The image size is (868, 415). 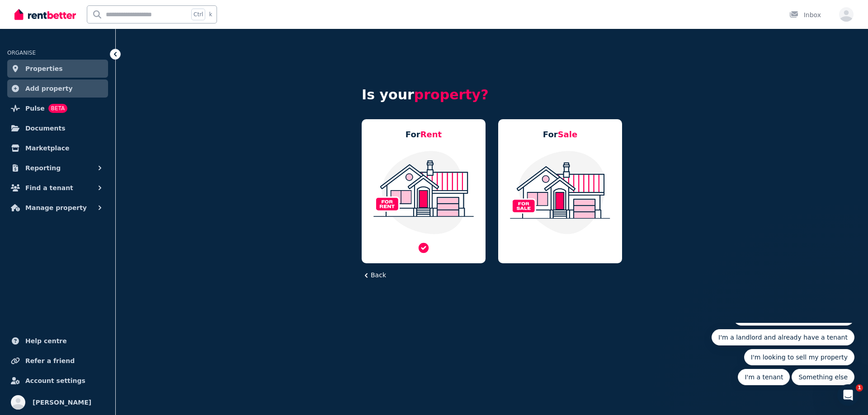 What do you see at coordinates (96, 15) in the screenshot?
I see `button: Quick reply: I'm a landlord and already have a tenant` at bounding box center [96, 15].